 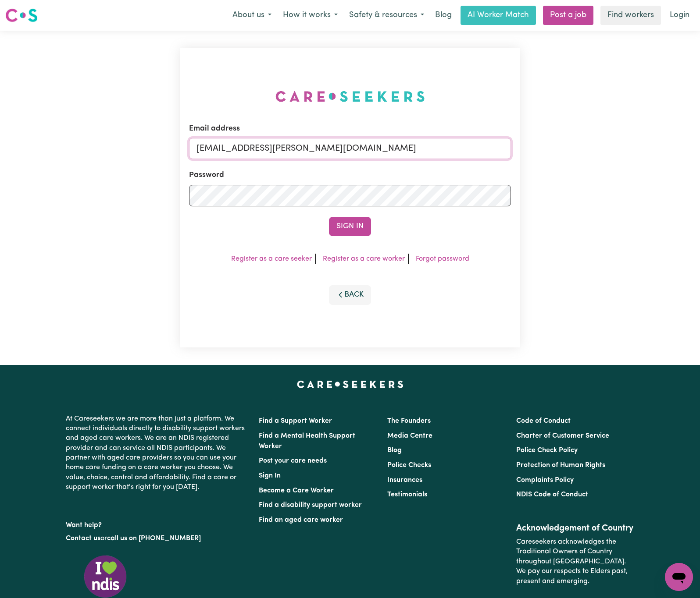 I want to click on a: Become a Care Worker, so click(x=296, y=491).